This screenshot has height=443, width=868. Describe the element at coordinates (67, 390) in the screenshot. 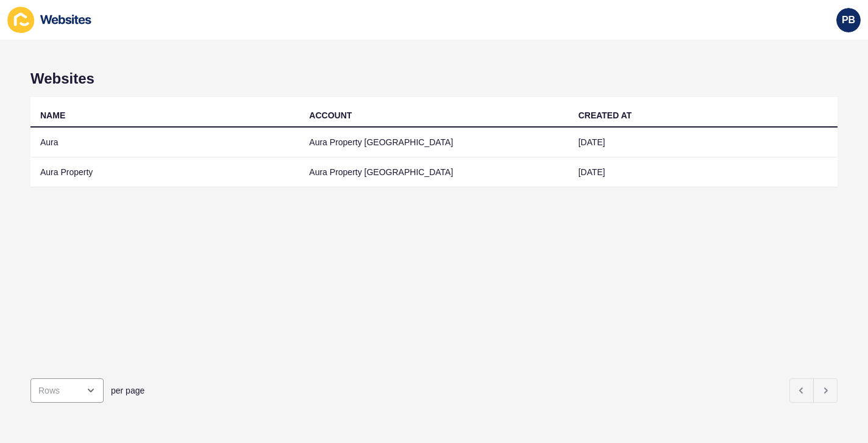

I see `div: open menu` at that location.